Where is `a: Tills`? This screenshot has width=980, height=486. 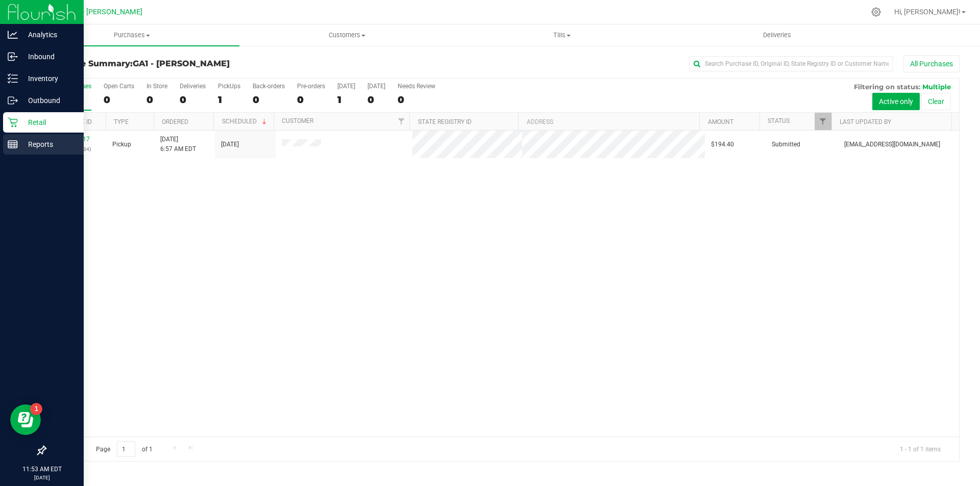
a: Tills is located at coordinates (561, 35).